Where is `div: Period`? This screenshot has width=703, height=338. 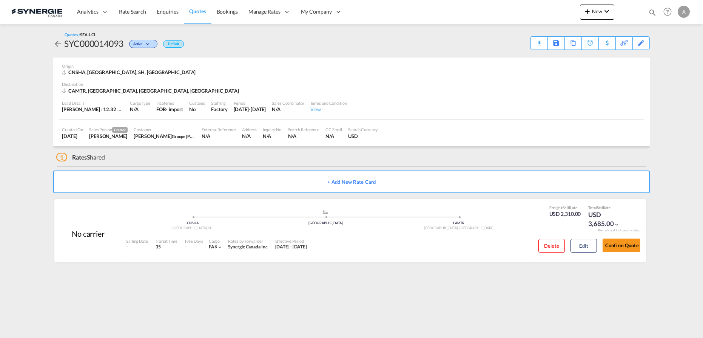
div: Period is located at coordinates (250, 103).